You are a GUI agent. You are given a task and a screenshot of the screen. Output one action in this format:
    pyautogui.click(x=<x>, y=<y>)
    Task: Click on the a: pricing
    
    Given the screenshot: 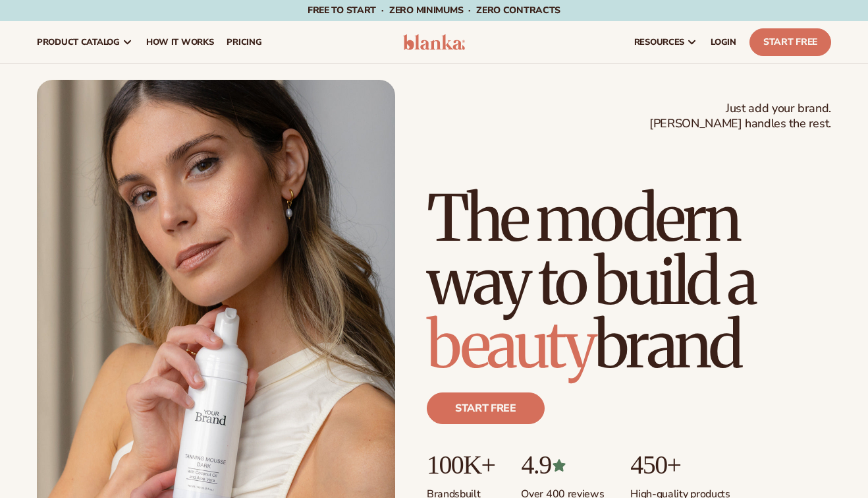 What is the action you would take?
    pyautogui.click(x=244, y=42)
    